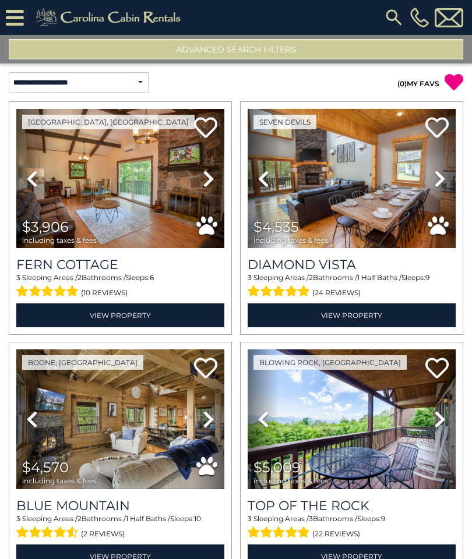  I want to click on img: thumbnail_163263190.jpeg, so click(351, 419).